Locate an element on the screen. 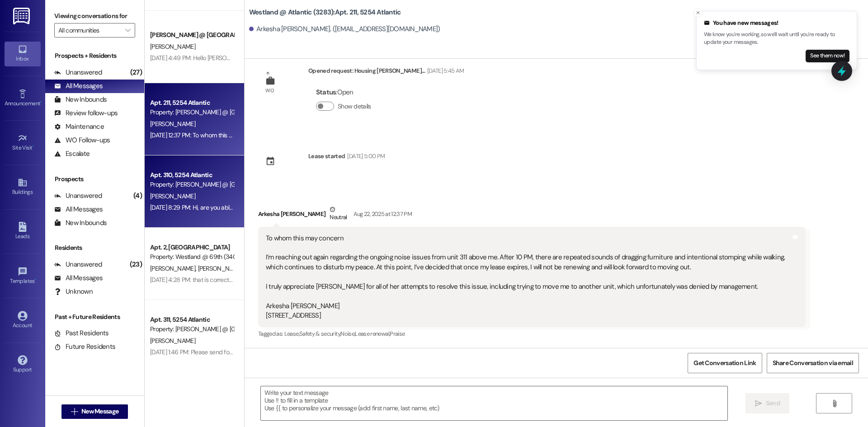 This screenshot has width=868, height=427. div: To whom this may concern I’m reaching out again regarding the ongoing noise issues from unit 311 ... is located at coordinates (529, 277).